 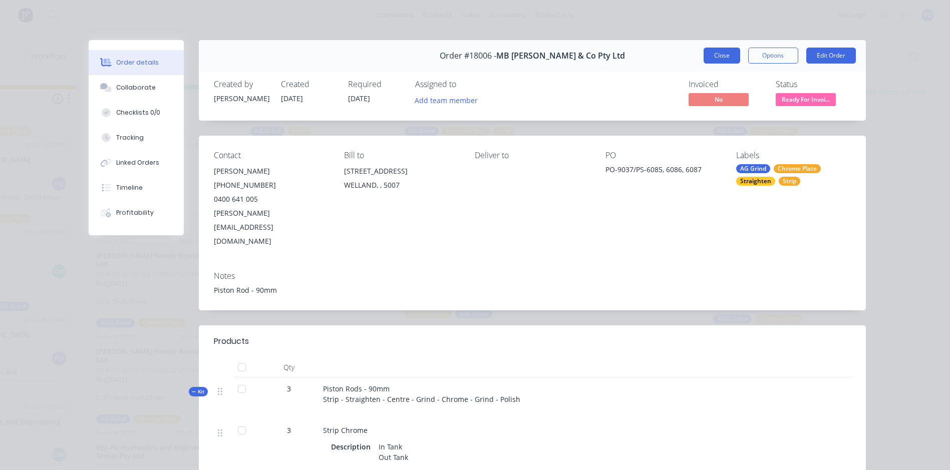 What do you see at coordinates (289, 368) in the screenshot?
I see `div: Qty` at bounding box center [289, 368].